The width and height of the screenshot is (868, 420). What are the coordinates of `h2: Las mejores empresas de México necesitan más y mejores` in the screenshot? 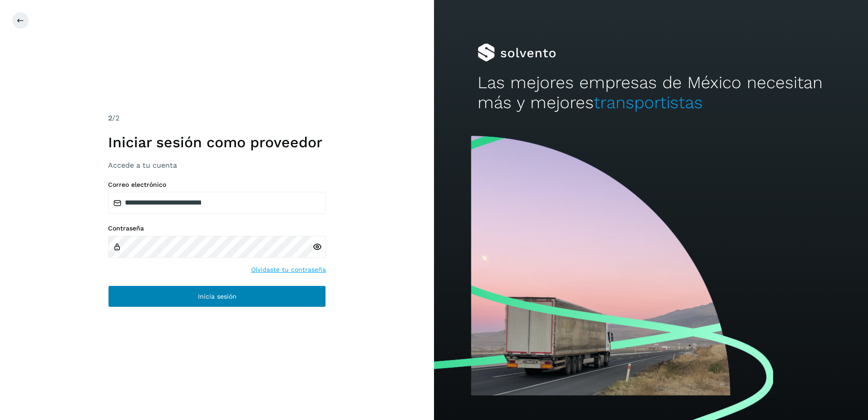 It's located at (652, 92).